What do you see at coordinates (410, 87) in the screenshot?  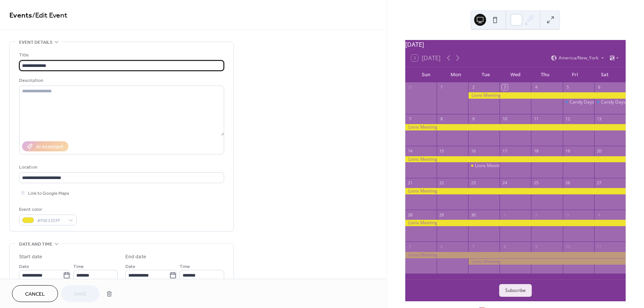 I see `div: 31` at bounding box center [410, 87].